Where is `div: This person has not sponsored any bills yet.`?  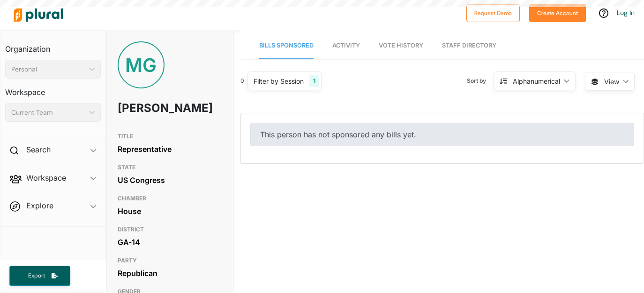 div: This person has not sponsored any bills yet. is located at coordinates (442, 135).